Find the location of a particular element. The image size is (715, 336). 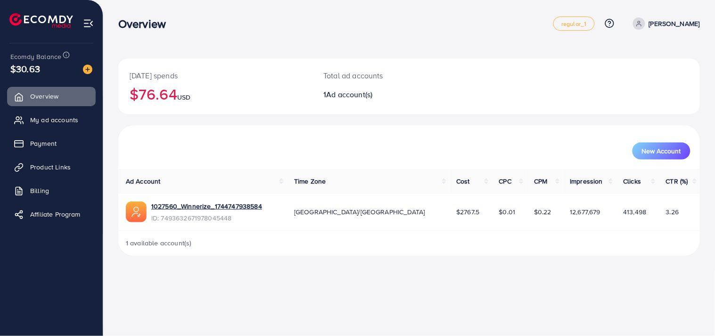

span: $0.01 is located at coordinates (507, 212).